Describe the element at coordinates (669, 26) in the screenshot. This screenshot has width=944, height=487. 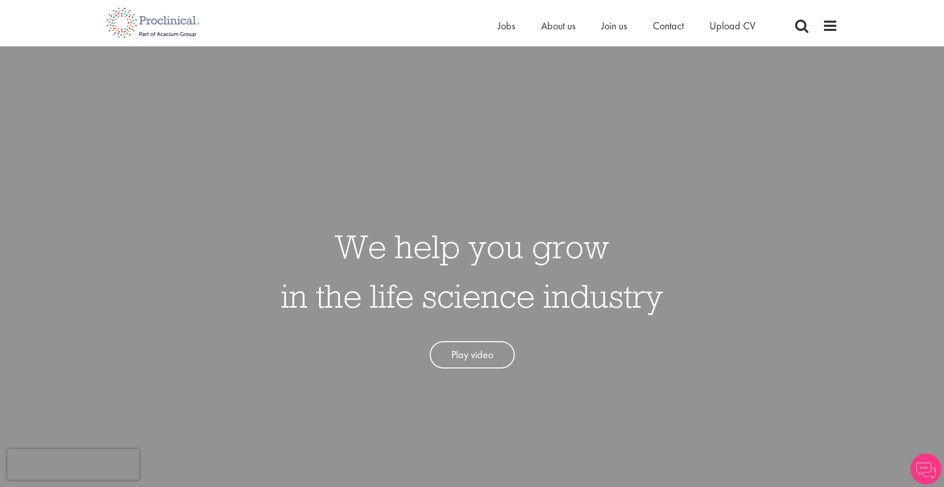
I see `span: Contact` at that location.